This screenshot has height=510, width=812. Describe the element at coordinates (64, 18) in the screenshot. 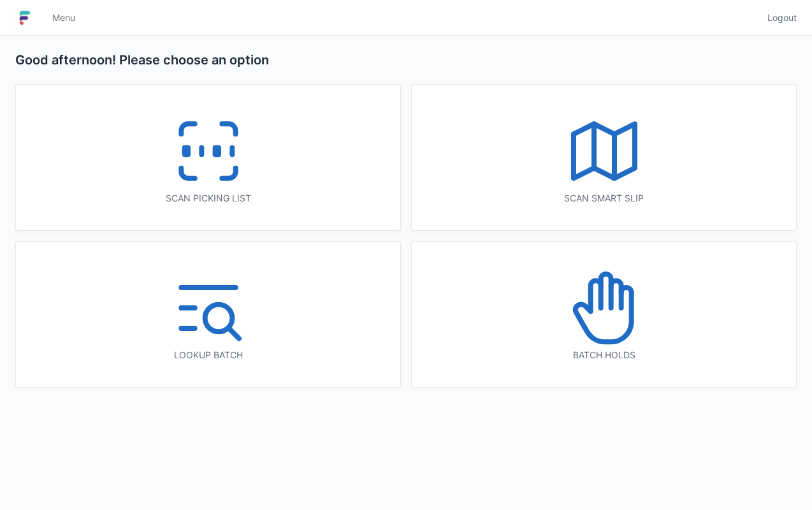

I see `a: Menu` at that location.